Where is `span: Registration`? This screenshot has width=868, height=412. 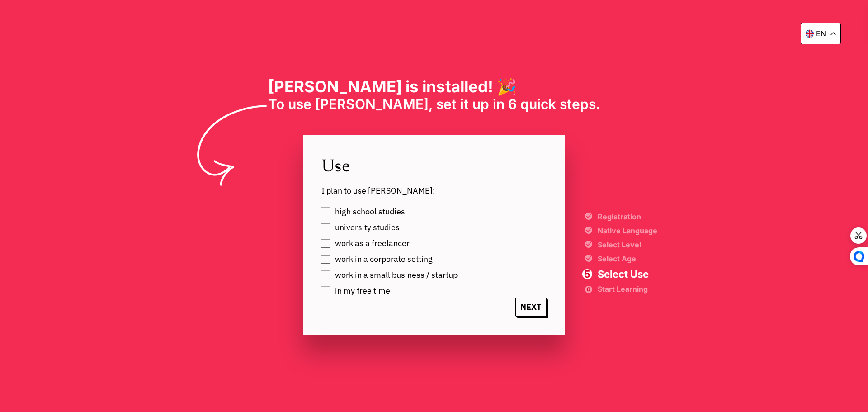
span: Registration is located at coordinates (628, 217).